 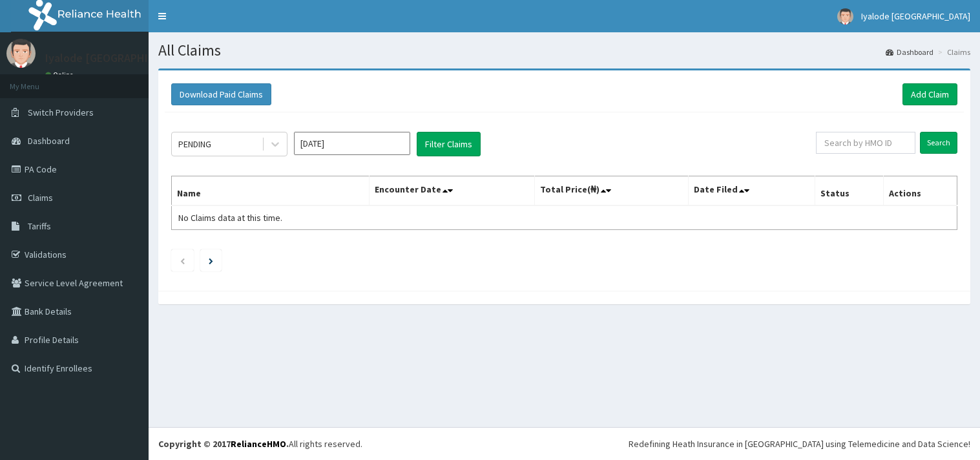 What do you see at coordinates (952, 51) in the screenshot?
I see `li: Claims` at bounding box center [952, 51].